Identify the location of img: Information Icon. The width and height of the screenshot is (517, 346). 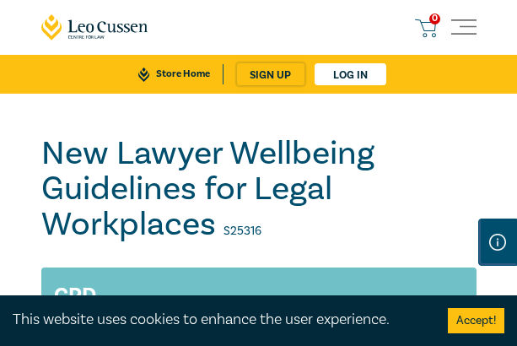
(498, 242).